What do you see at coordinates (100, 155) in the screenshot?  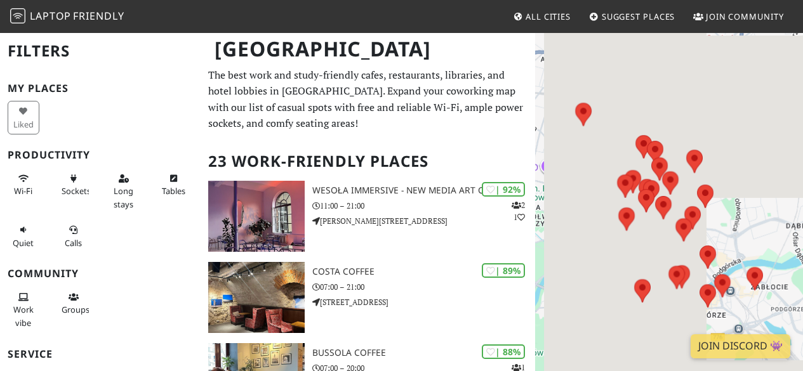 I see `h3: Productivity` at bounding box center [100, 155].